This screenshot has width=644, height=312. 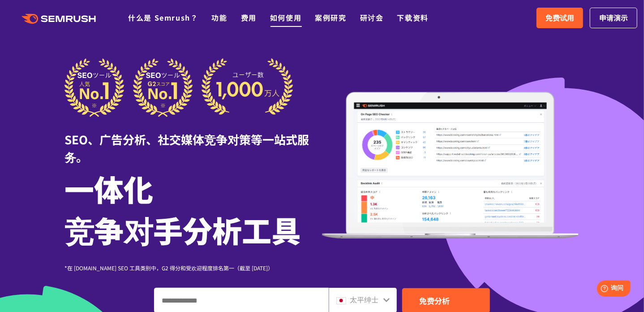 I want to click on font: 申请演示, so click(x=614, y=17).